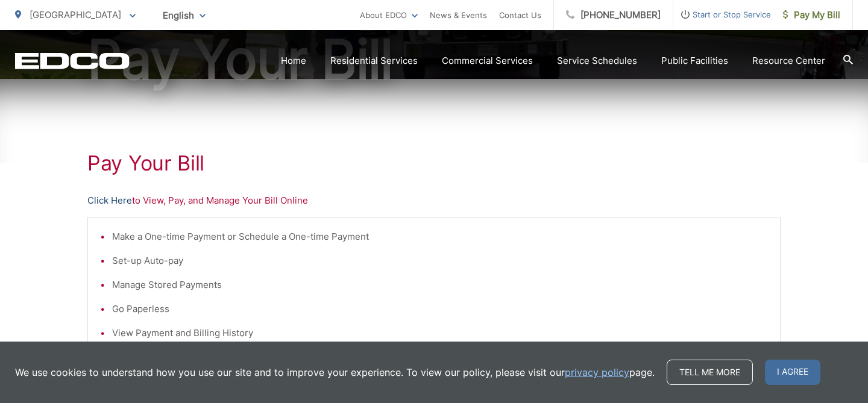  What do you see at coordinates (520, 16) in the screenshot?
I see `a: Contact Us` at bounding box center [520, 16].